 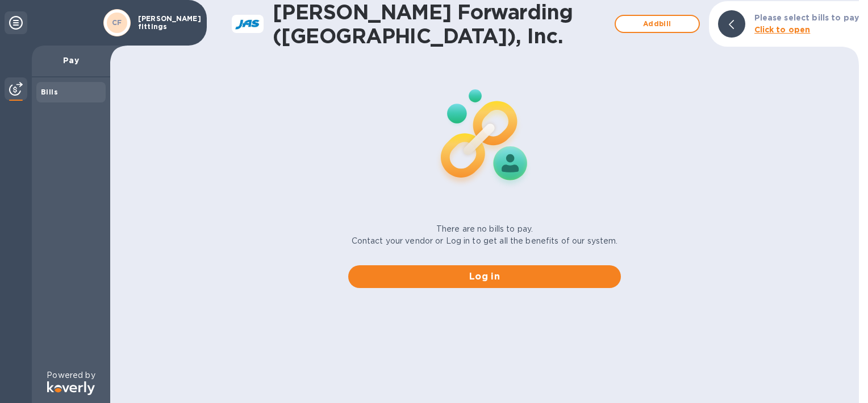 I want to click on b: Please select bills to pay, so click(x=807, y=17).